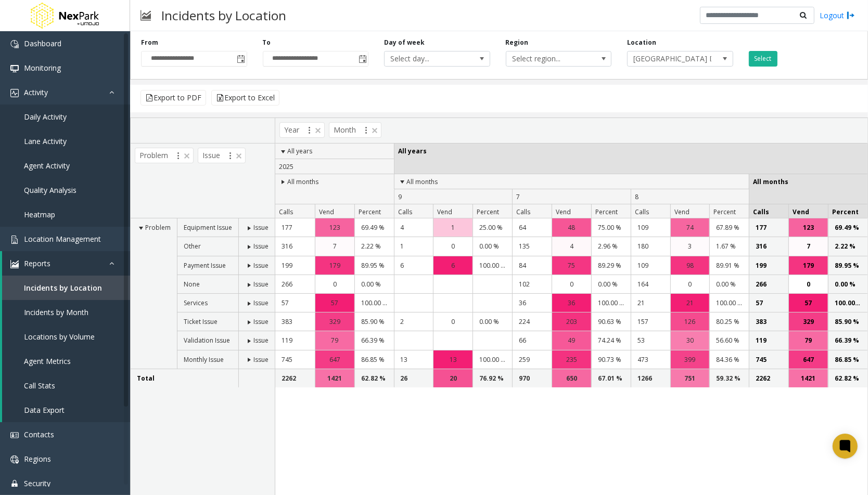 This screenshot has width=868, height=495. Describe the element at coordinates (355, 130) in the screenshot. I see `span: Month` at that location.